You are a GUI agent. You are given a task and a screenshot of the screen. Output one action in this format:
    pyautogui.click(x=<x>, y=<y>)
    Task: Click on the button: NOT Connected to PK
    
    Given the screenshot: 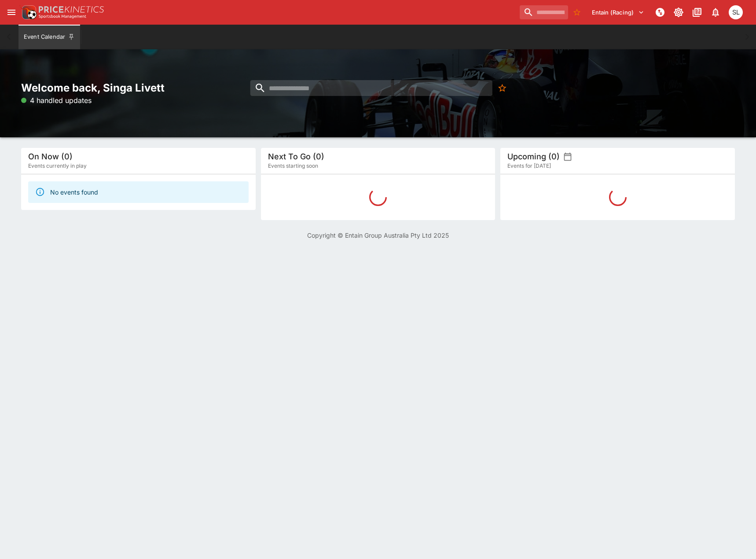 What is the action you would take?
    pyautogui.click(x=661, y=12)
    